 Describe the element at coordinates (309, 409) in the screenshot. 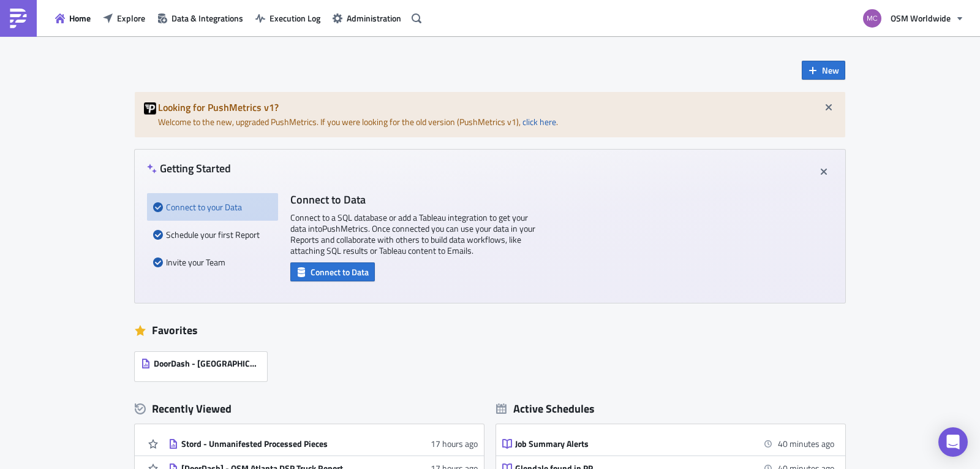

I see `div: Recently Viewed` at that location.